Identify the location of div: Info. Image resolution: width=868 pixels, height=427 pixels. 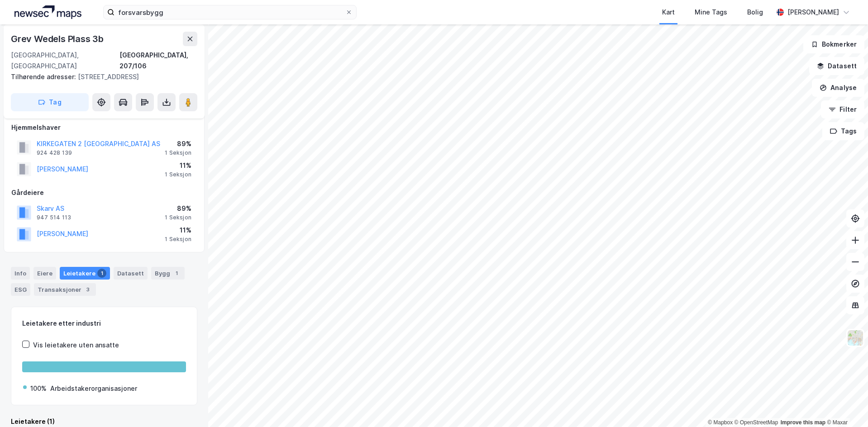
(21, 273).